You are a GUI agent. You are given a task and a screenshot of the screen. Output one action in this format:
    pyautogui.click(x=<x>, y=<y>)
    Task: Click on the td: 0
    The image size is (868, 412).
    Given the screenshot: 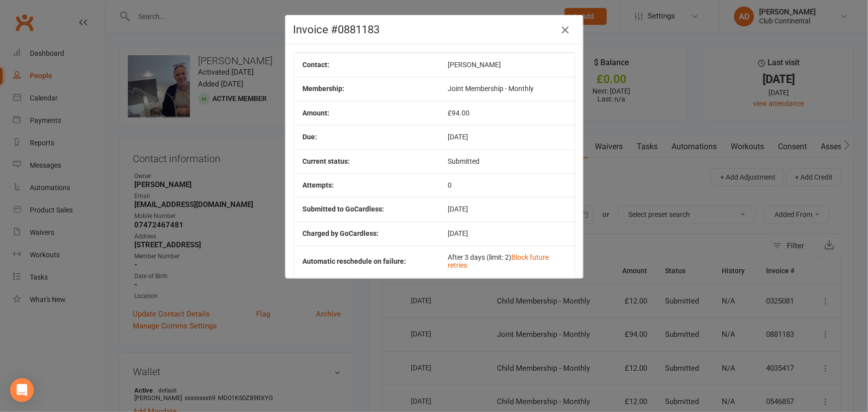 What is the action you would take?
    pyautogui.click(x=507, y=185)
    